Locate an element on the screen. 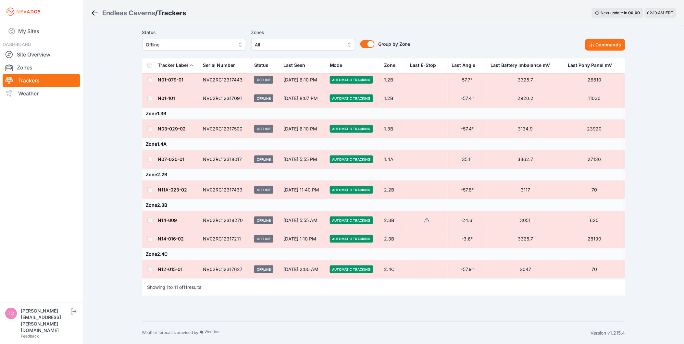 Image resolution: width=684 pixels, height=344 pixels. td: NV02RC12317211 is located at coordinates (225, 239).